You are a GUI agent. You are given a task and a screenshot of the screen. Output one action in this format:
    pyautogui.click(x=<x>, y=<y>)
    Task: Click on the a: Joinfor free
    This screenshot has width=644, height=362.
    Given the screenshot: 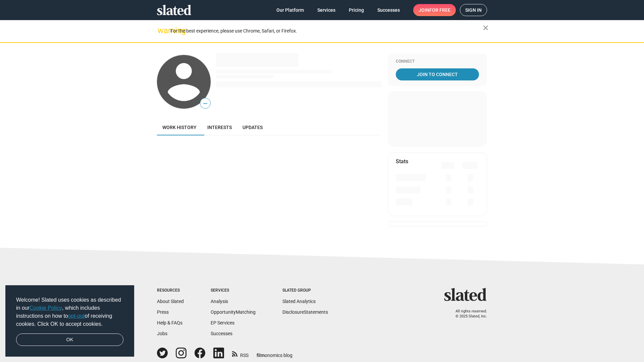 What is the action you would take?
    pyautogui.click(x=434, y=10)
    